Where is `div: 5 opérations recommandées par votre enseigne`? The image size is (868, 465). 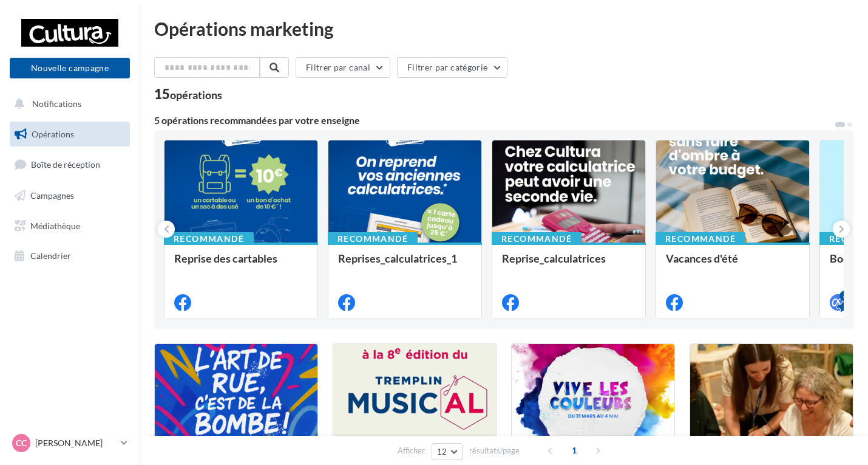
div: 5 opérations recommandées par votre enseigne is located at coordinates (494, 120).